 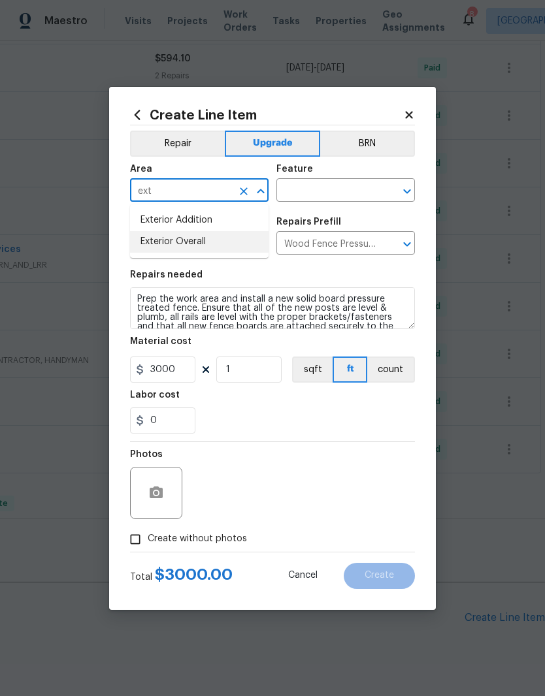 I want to click on h5: Feature, so click(x=295, y=169).